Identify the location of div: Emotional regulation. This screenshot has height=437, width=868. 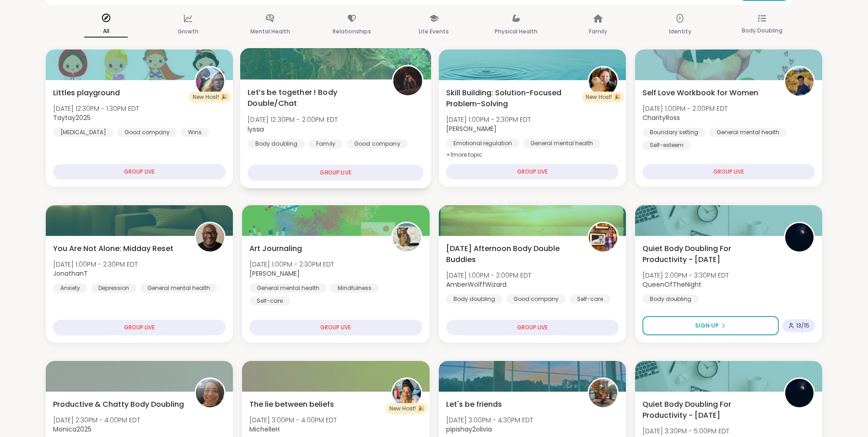
(483, 143).